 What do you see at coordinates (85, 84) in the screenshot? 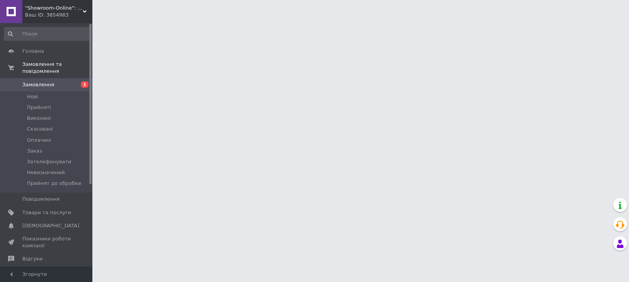
I see `span: 1` at bounding box center [85, 84].